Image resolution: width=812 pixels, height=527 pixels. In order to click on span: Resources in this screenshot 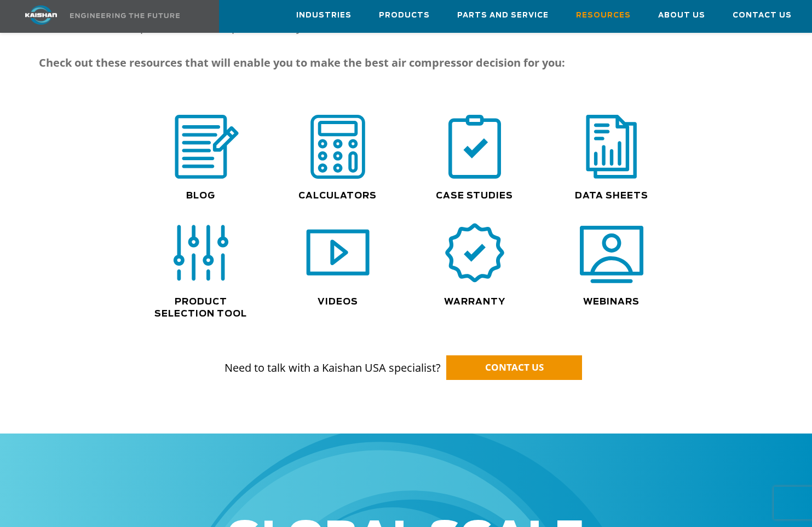, I will do `click(603, 15)`.